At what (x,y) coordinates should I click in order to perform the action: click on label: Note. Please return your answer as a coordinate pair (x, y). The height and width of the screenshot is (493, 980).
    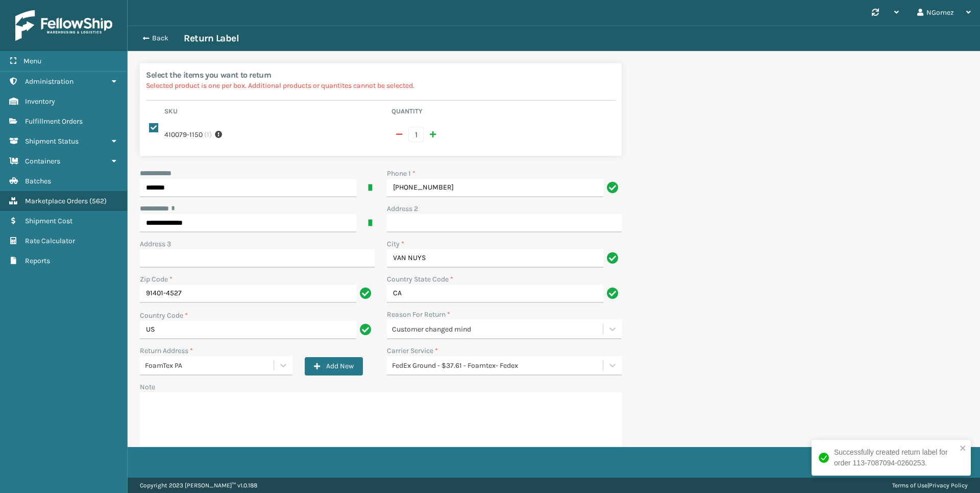
    Looking at the image, I should click on (148, 386).